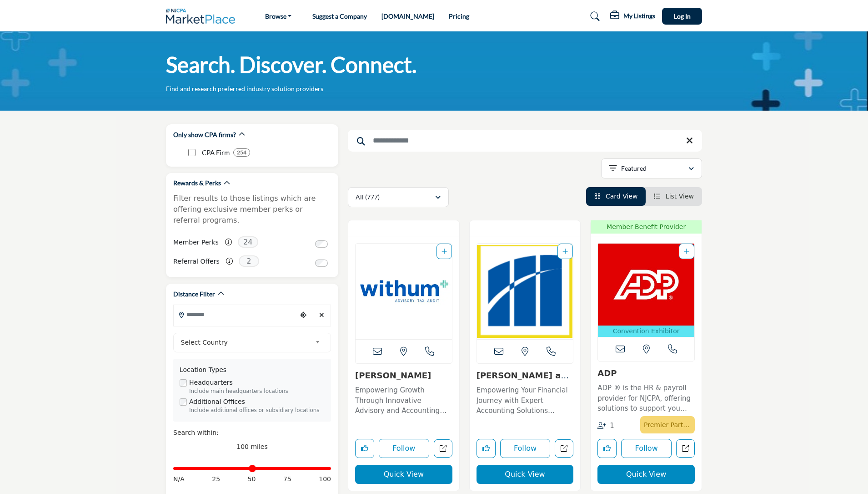 This screenshot has height=494, width=868. What do you see at coordinates (646, 373) in the screenshot?
I see `h3: ADP` at bounding box center [646, 373].